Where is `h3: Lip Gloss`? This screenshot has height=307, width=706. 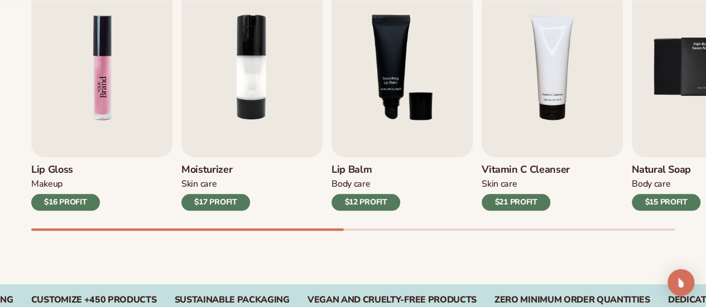 h3: Lip Gloss is located at coordinates (65, 170).